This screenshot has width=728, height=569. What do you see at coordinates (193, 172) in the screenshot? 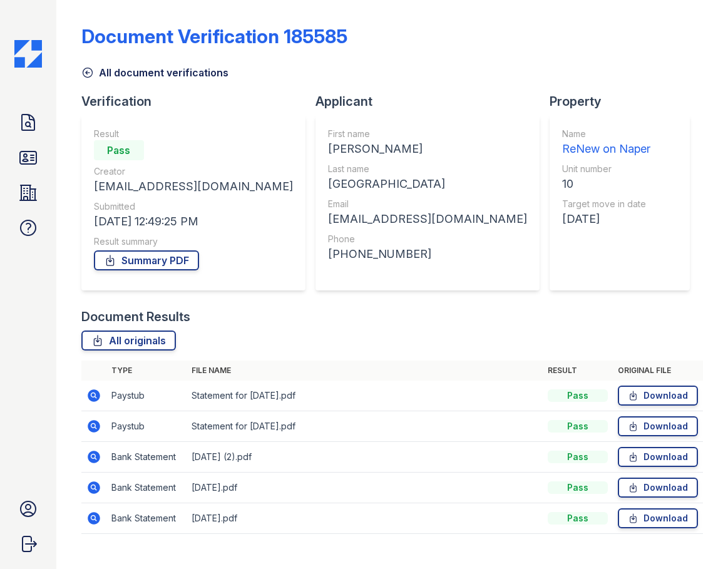
I see `div: Creator` at bounding box center [193, 172].